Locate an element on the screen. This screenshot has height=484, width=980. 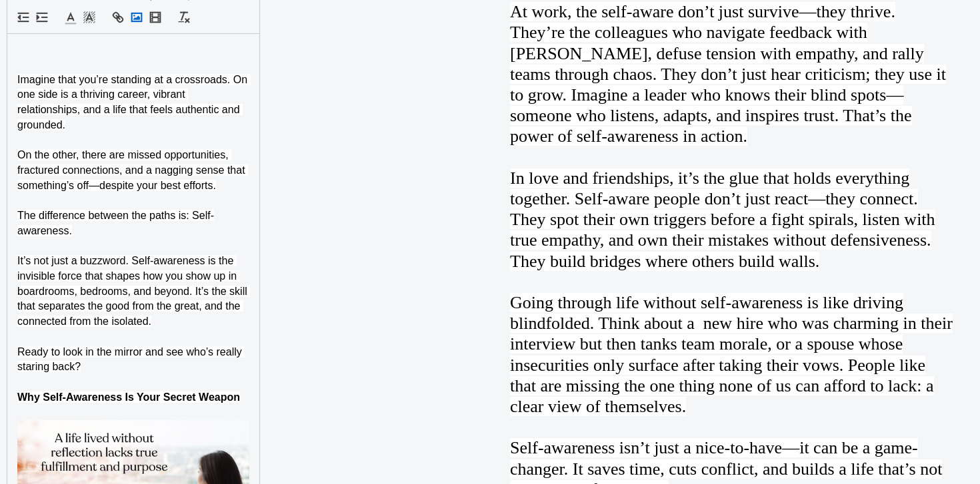
span: At work, the self-aware don’t just survive—they thrive. They’re the colleagues who navigate feedb... is located at coordinates (728, 74).